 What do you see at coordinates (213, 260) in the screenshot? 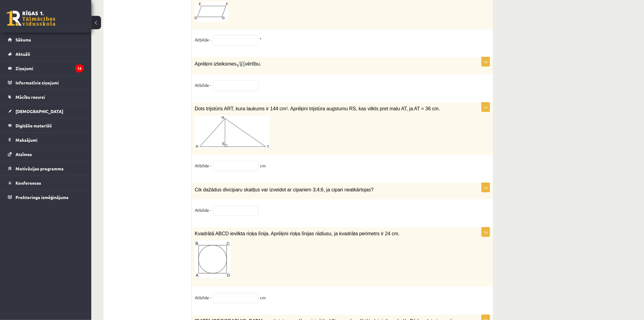
I see `img: Attēls, kurā ir aplis, rinda, diagramma Mākslīgā intelekta ģenerēts saturs var būt nepareizs.` at bounding box center [213, 260].